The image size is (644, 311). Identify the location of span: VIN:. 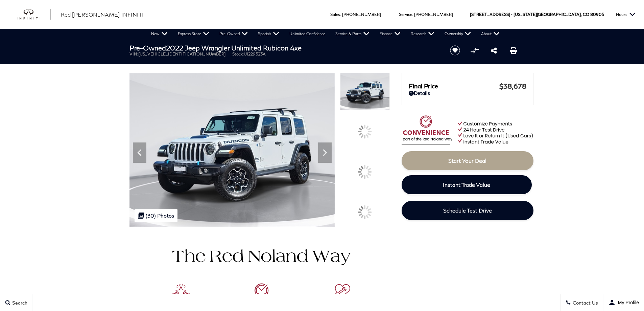
(134, 54).